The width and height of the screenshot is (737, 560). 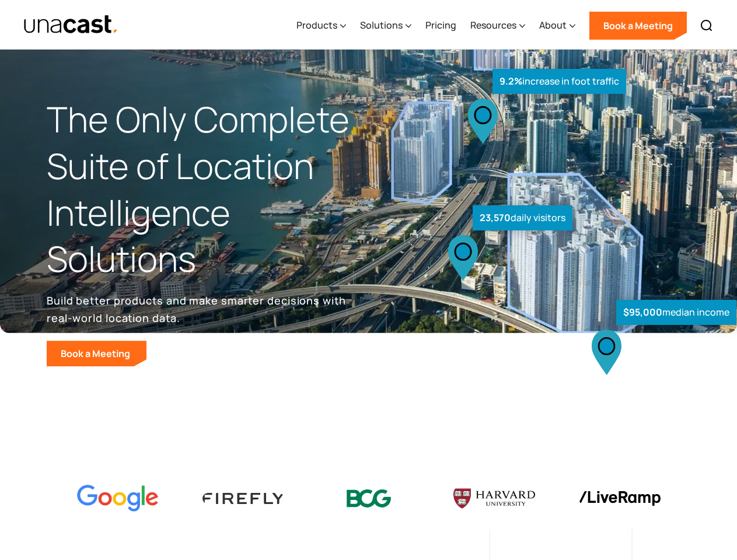 I want to click on a: home, so click(x=71, y=24).